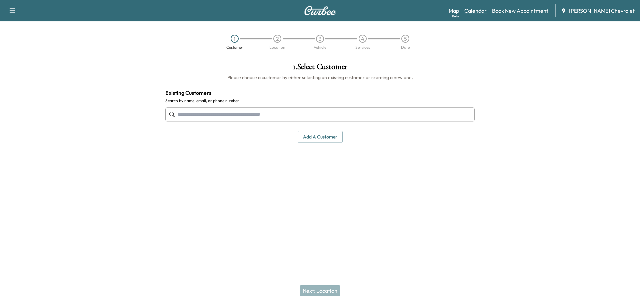 Image resolution: width=640 pixels, height=304 pixels. What do you see at coordinates (455, 16) in the screenshot?
I see `div: Beta` at bounding box center [455, 16].